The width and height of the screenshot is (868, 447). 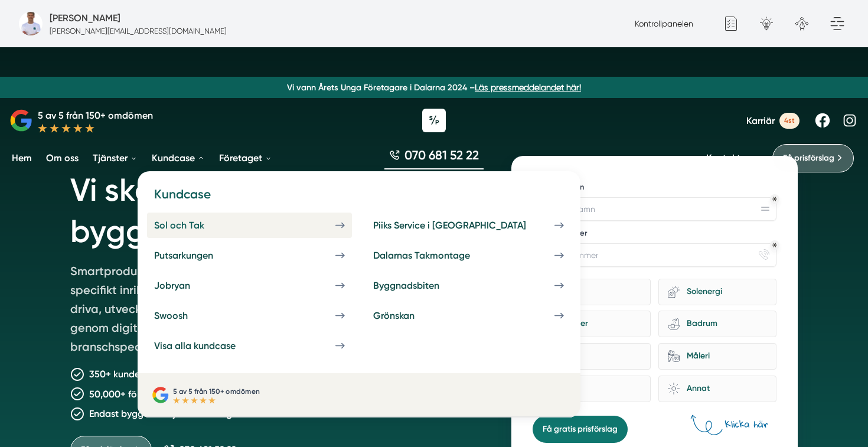 What do you see at coordinates (434, 158) in the screenshot?
I see `a: 070 681 52 22` at bounding box center [434, 158].